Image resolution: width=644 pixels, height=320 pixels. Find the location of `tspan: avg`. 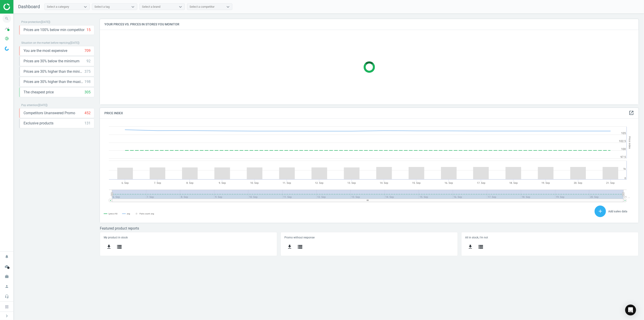

tspan: avg is located at coordinates (128, 213).